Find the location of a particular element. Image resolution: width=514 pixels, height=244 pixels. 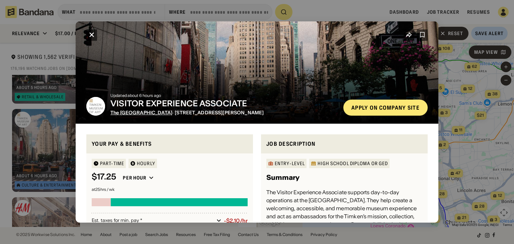

div: -$2.10/hr is located at coordinates (236, 221).